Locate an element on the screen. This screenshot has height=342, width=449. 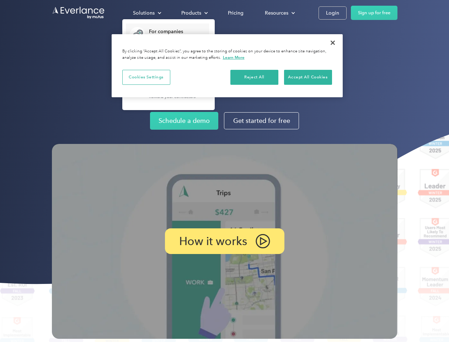
a: Get started for free is located at coordinates (261, 121).